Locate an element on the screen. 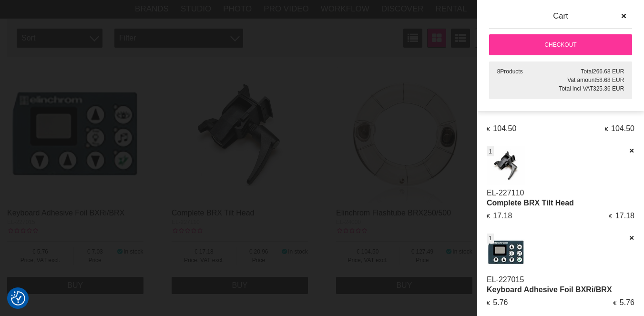 The image size is (644, 316). a: EL-227110 is located at coordinates (505, 193).